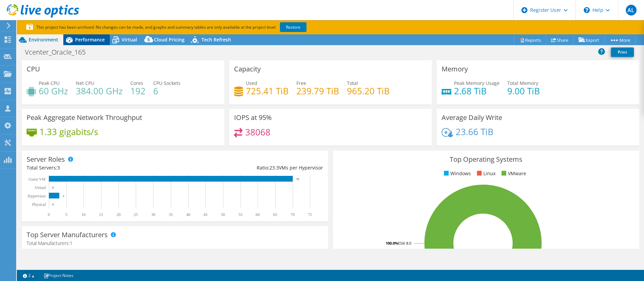 This screenshot has width=644, height=281. Describe the element at coordinates (43, 39) in the screenshot. I see `span: Environment` at that location.